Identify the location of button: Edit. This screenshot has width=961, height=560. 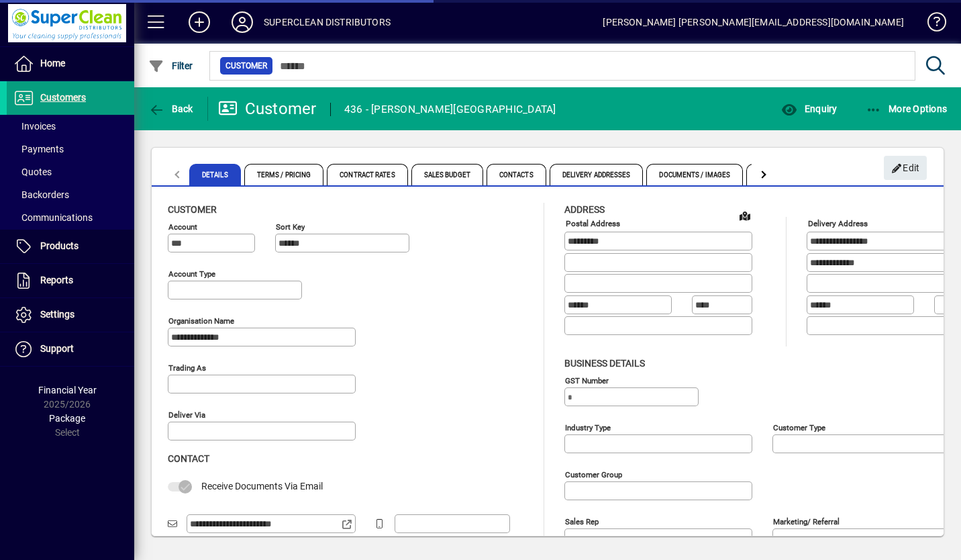
(905, 168).